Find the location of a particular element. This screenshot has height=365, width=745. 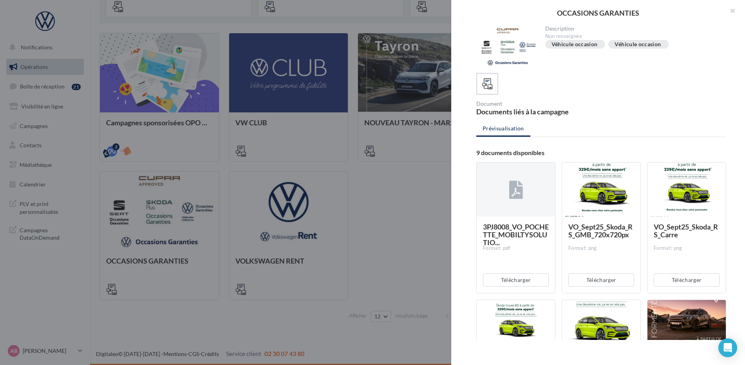

div: OCCASIONS GARANTIES is located at coordinates (598, 13).